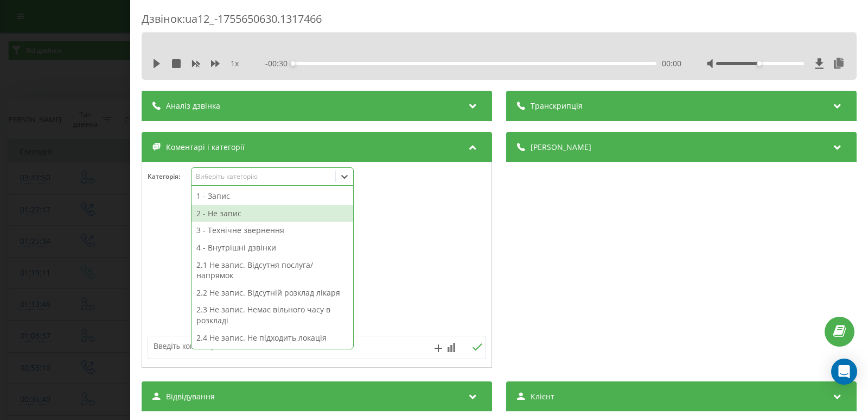 The width and height of the screenshot is (868, 420). I want to click on div: 4 - Внутрішні дзвінки, so click(272, 248).